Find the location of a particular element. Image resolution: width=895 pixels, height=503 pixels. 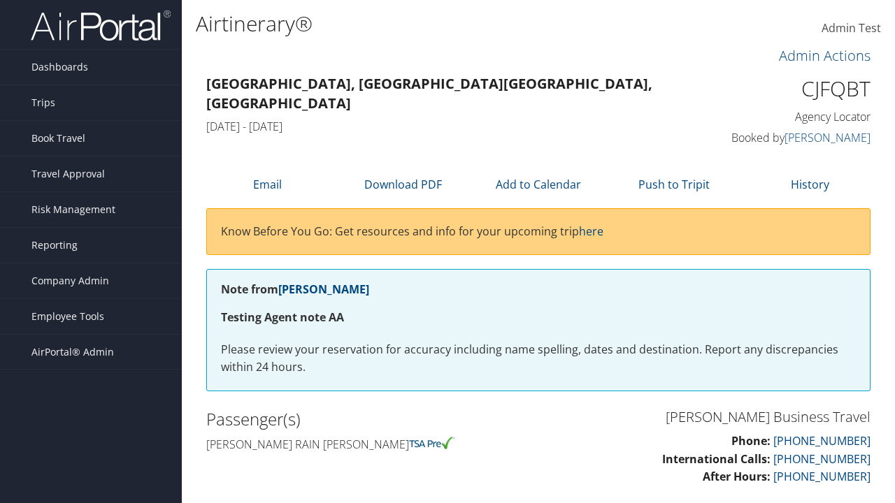

a: Push to Tripit is located at coordinates (674, 185).